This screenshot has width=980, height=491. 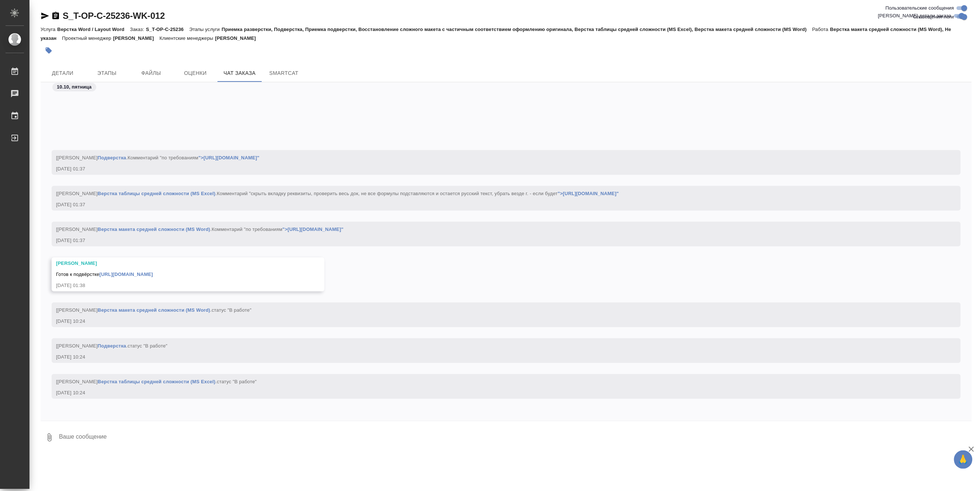 What do you see at coordinates (195, 73) in the screenshot?
I see `span: Оценки` at bounding box center [195, 73].